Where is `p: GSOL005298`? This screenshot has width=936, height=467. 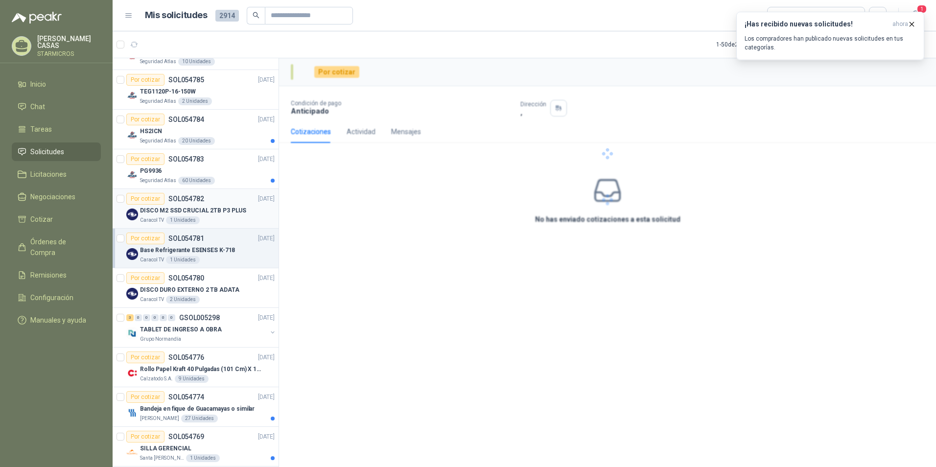
p: GSOL005298 is located at coordinates (199, 318).